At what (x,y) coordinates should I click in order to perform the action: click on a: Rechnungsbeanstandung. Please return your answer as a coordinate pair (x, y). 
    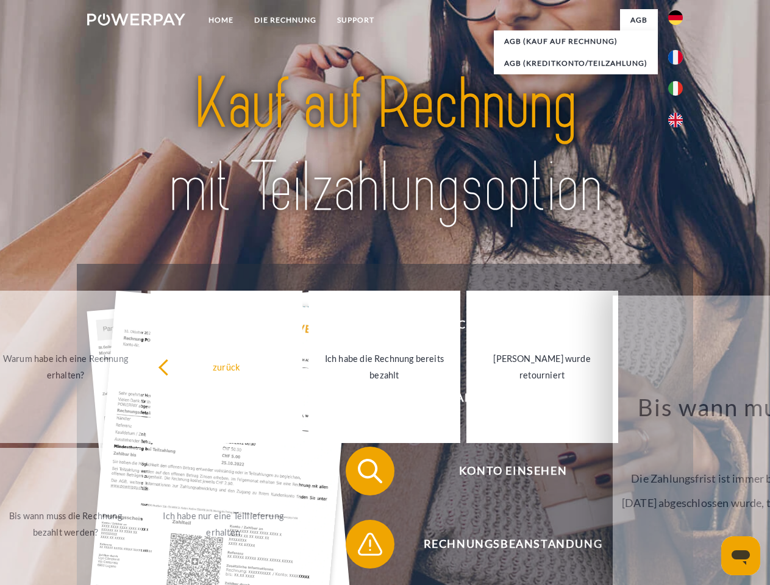
    Looking at the image, I should click on (504, 544).